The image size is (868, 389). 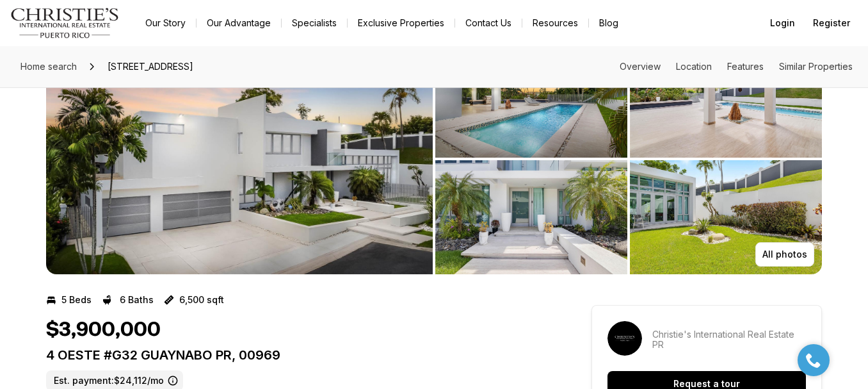 What do you see at coordinates (783, 23) in the screenshot?
I see `button: Login` at bounding box center [783, 23].